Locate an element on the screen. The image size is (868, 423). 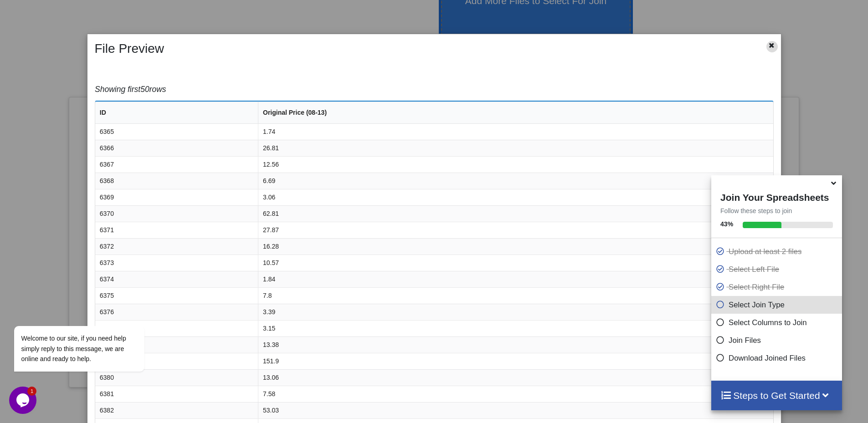
td: 53.03 is located at coordinates (516, 410).